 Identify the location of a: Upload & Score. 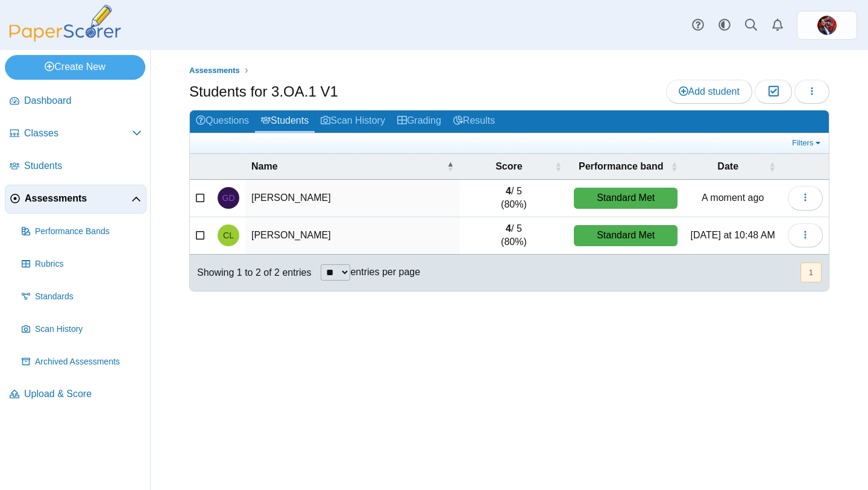
(76, 395).